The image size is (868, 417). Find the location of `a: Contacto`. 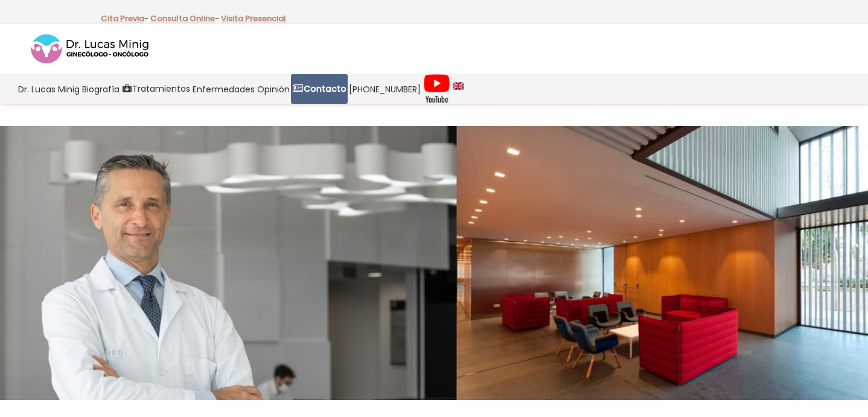

a: Contacto is located at coordinates (319, 89).